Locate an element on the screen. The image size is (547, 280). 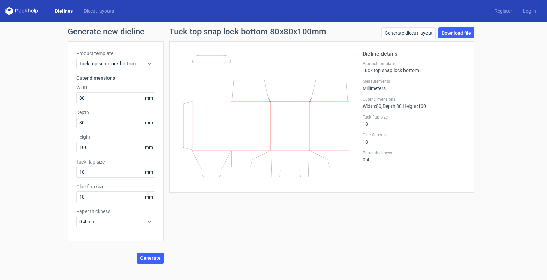
span: Generate is located at coordinates (150, 258).